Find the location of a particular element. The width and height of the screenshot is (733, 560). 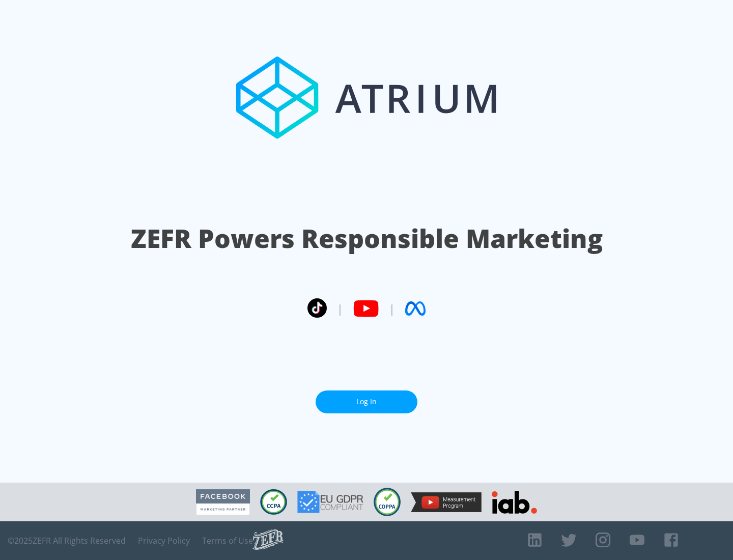

span: © 2025 ZEFR All Rights Reserved is located at coordinates (67, 541).